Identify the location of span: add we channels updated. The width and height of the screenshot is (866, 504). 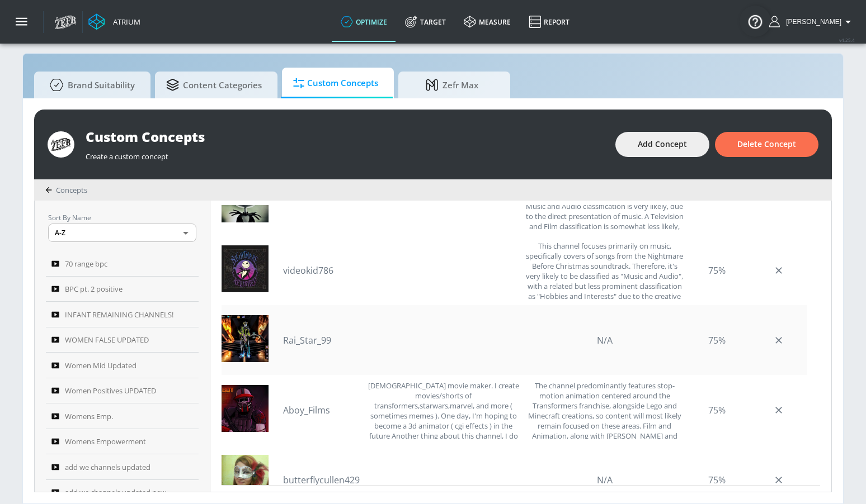
(107, 467).